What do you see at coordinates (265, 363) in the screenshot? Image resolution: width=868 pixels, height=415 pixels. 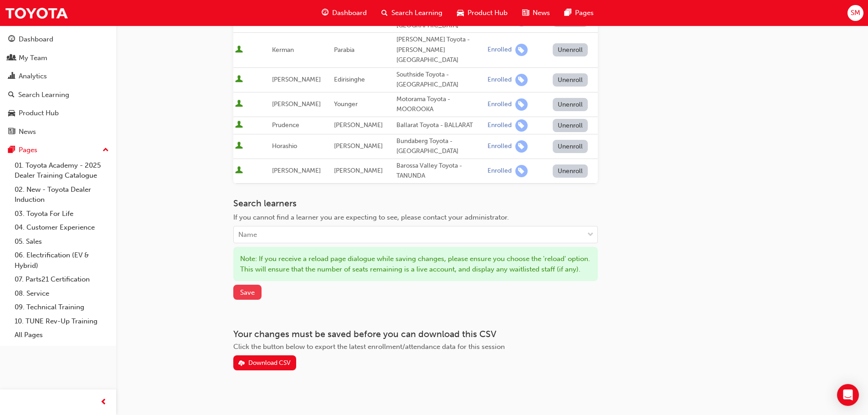 I see `button: Download CSV` at bounding box center [265, 363].